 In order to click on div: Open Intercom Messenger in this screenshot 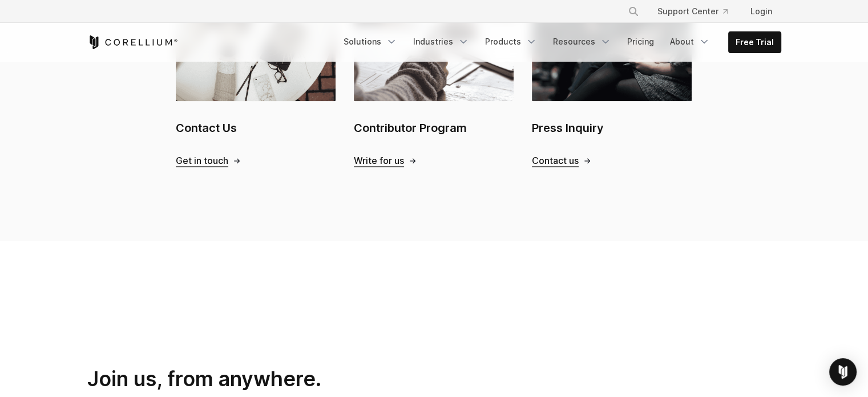, I will do `click(842, 371)`.